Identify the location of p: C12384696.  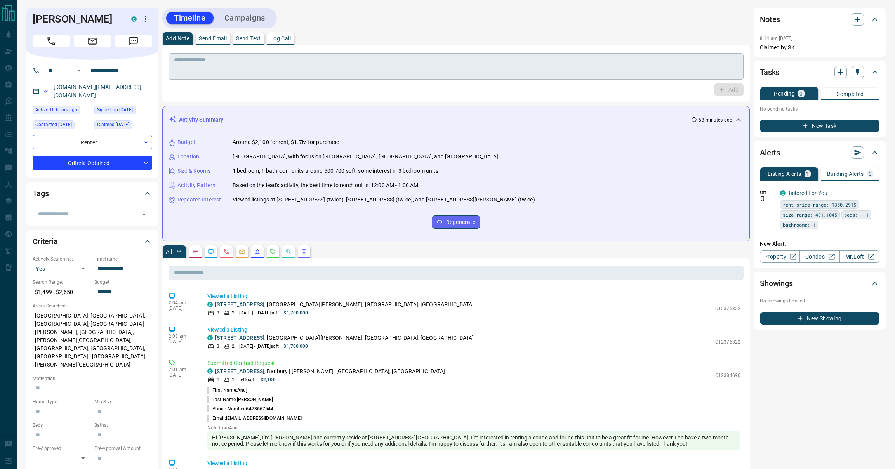
(728, 375).